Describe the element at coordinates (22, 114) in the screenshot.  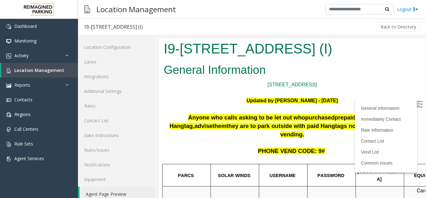
I see `span: Regions` at that location.